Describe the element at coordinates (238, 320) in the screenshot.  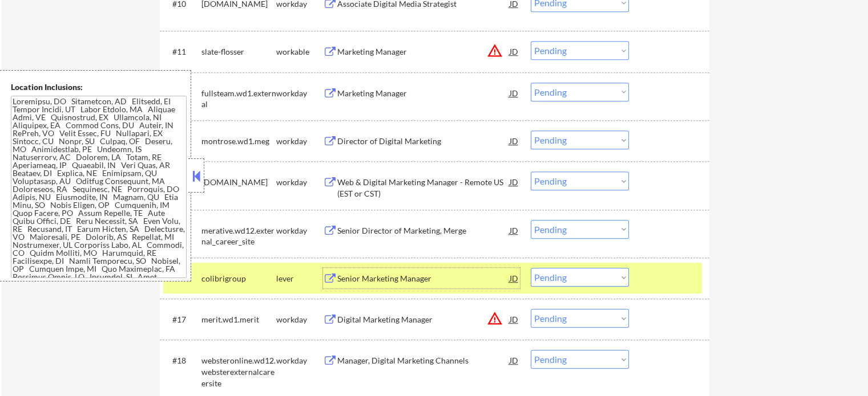
I see `div: merit.wd1.merit` at that location.